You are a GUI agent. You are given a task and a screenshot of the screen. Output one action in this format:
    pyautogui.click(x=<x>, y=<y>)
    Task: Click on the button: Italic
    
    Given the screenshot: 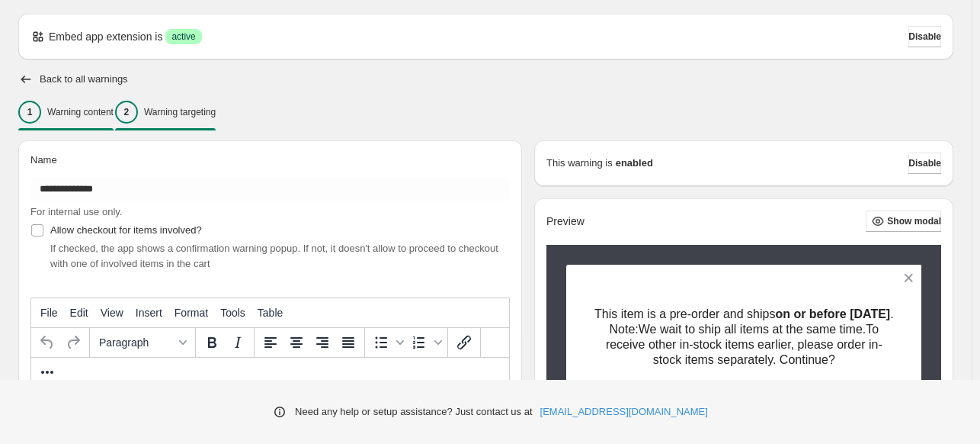 What is the action you would take?
    pyautogui.click(x=237, y=342)
    